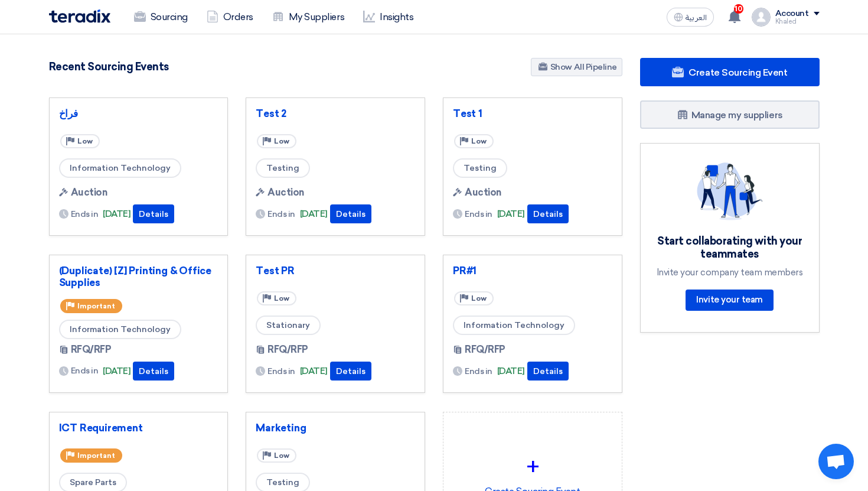 This screenshot has width=868, height=491. Describe the element at coordinates (696, 17) in the screenshot. I see `span: العربية` at that location.